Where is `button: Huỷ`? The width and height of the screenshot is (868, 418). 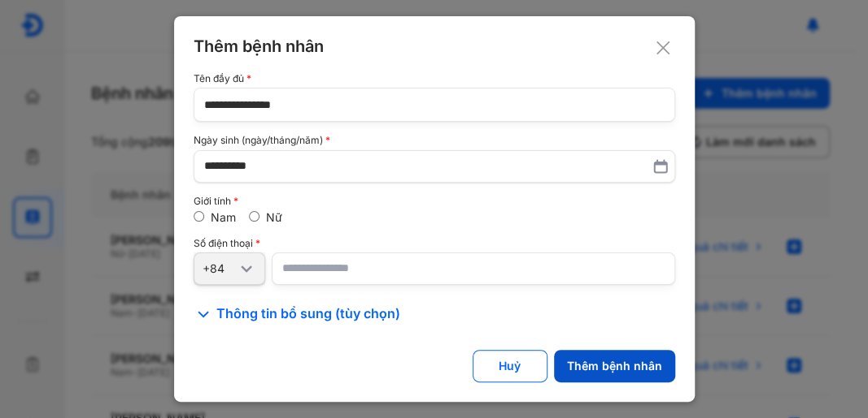
button: Huỷ is located at coordinates (510, 367).